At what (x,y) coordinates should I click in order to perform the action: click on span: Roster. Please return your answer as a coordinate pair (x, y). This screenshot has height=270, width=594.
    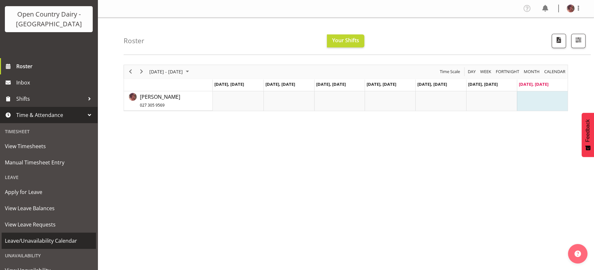
    Looking at the image, I should click on (55, 66).